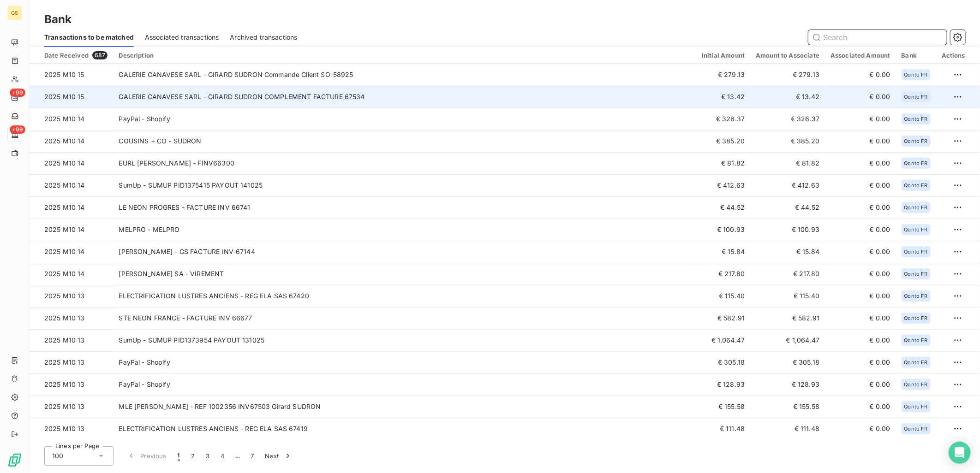 The height and width of the screenshot is (473, 980). I want to click on span: 687, so click(100, 56).